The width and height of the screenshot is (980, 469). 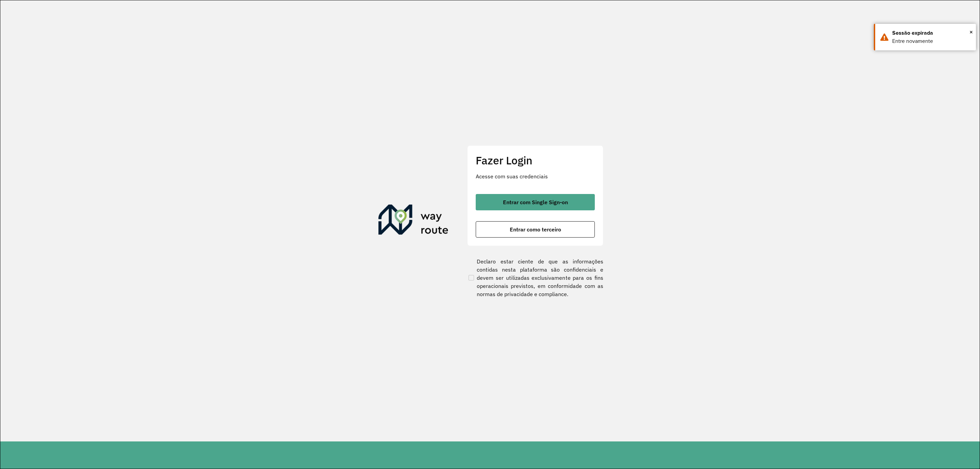 What do you see at coordinates (535, 176) in the screenshot?
I see `p: Acesse com suas credenciais` at bounding box center [535, 176].